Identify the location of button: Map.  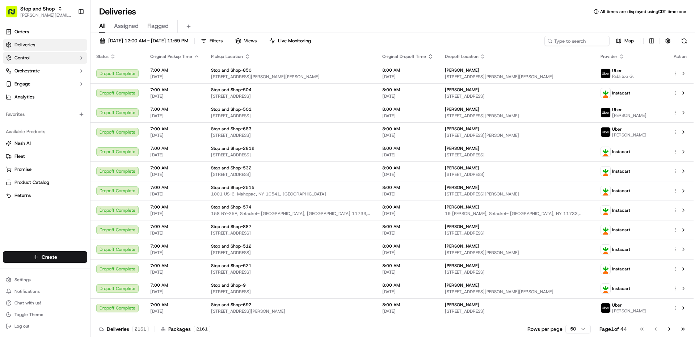
(625, 41).